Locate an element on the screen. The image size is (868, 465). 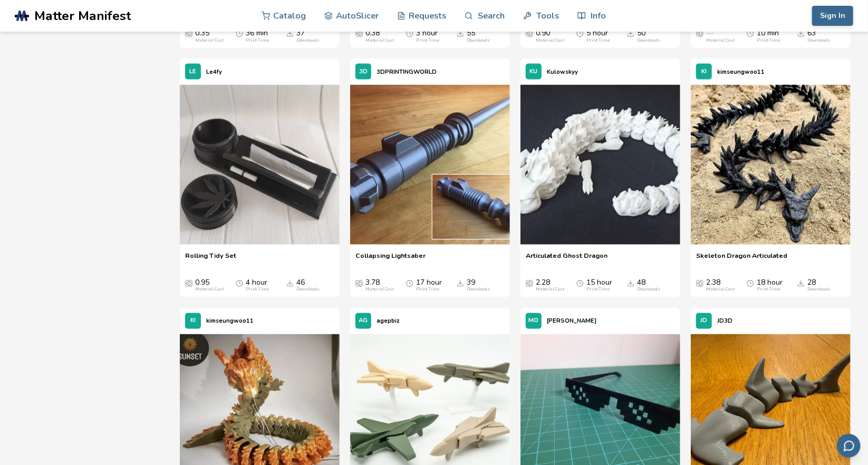
span: Articulated Ghost Dragon is located at coordinates (566, 260).